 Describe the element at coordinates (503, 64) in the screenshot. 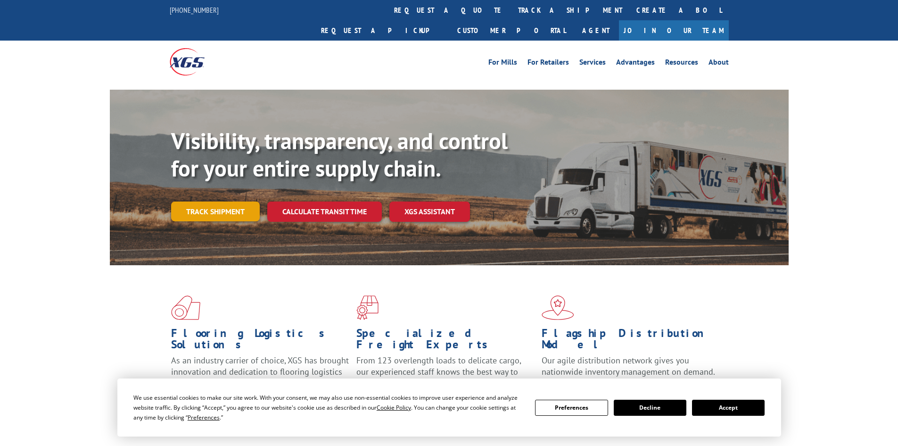

I see `a: For Mills` at that location.